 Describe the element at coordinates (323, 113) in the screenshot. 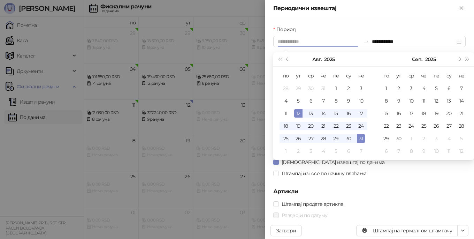

I see `div: 14` at that location.